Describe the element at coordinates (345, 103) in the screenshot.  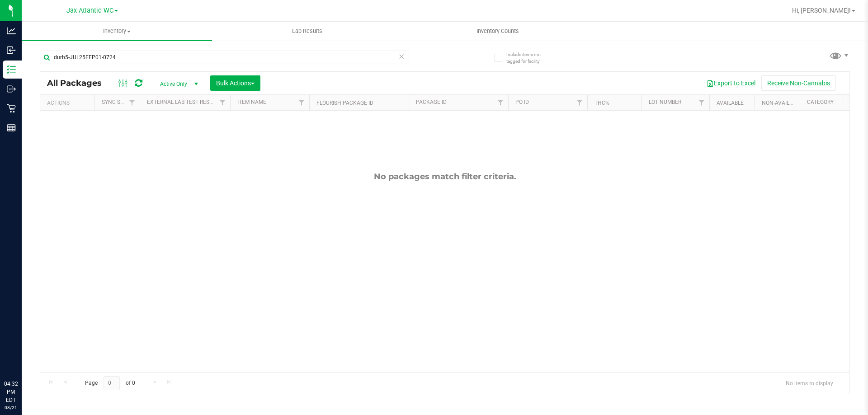
I see `a: Flourish Package ID` at that location.